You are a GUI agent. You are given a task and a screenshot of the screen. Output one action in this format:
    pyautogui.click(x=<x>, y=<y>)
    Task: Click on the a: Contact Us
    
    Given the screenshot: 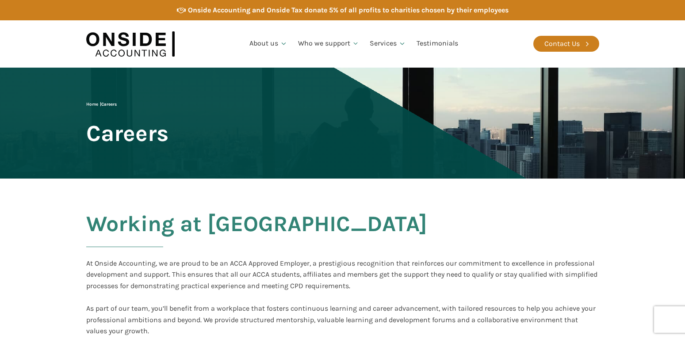 What is the action you would take?
    pyautogui.click(x=566, y=44)
    